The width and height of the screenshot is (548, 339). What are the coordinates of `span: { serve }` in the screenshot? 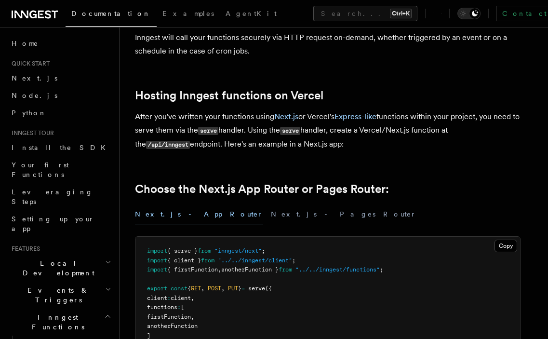 It's located at (182, 251).